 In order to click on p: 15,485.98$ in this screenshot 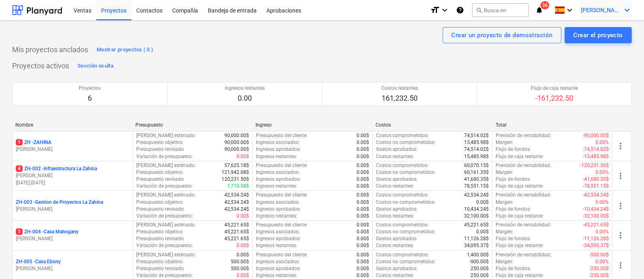, I will do `click(476, 142)`.